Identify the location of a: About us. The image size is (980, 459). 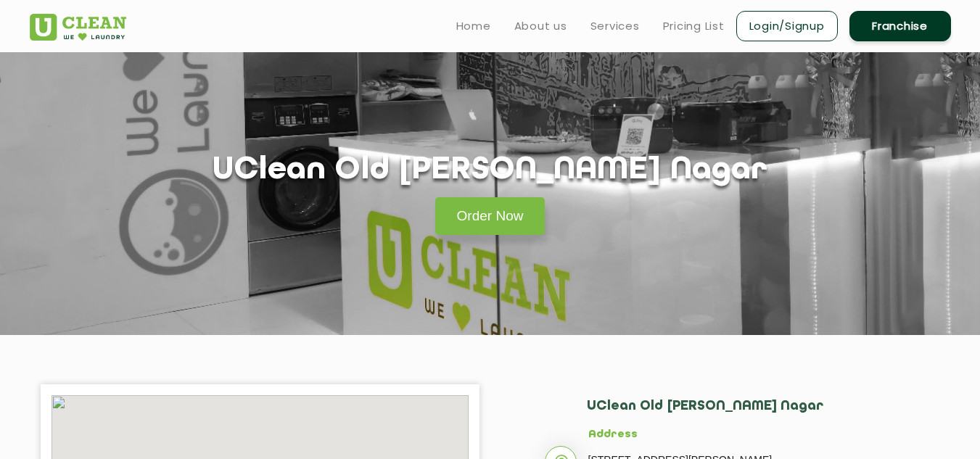
(540, 26).